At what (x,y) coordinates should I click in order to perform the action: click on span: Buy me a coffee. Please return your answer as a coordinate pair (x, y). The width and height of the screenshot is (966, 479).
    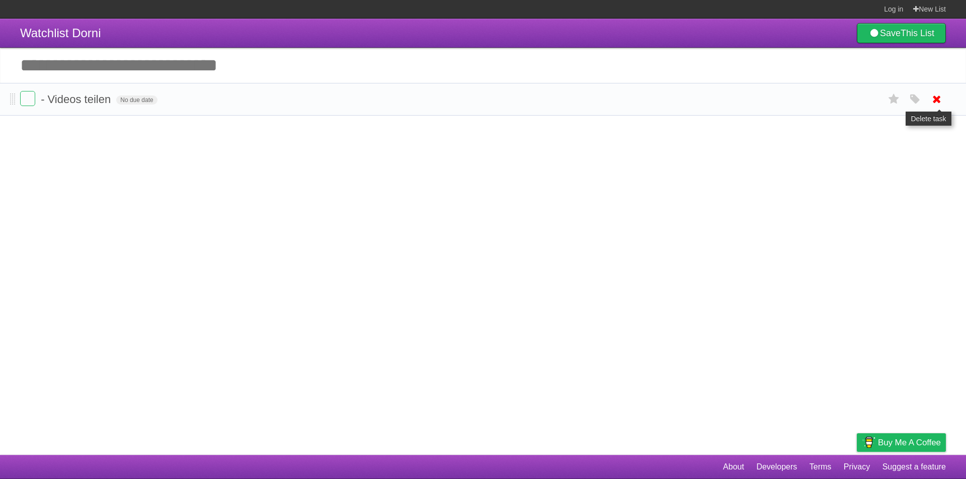
    Looking at the image, I should click on (909, 443).